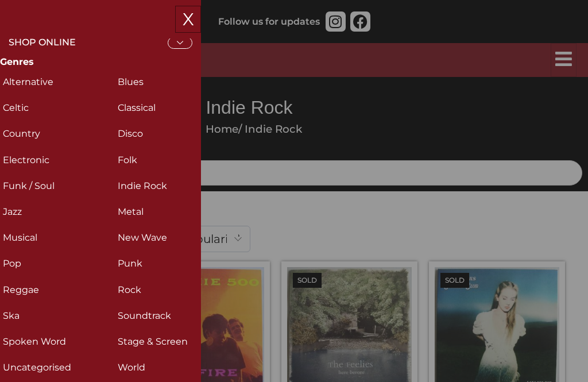 This screenshot has height=382, width=588. Describe the element at coordinates (58, 212) in the screenshot. I see `h2: Jazz` at that location.